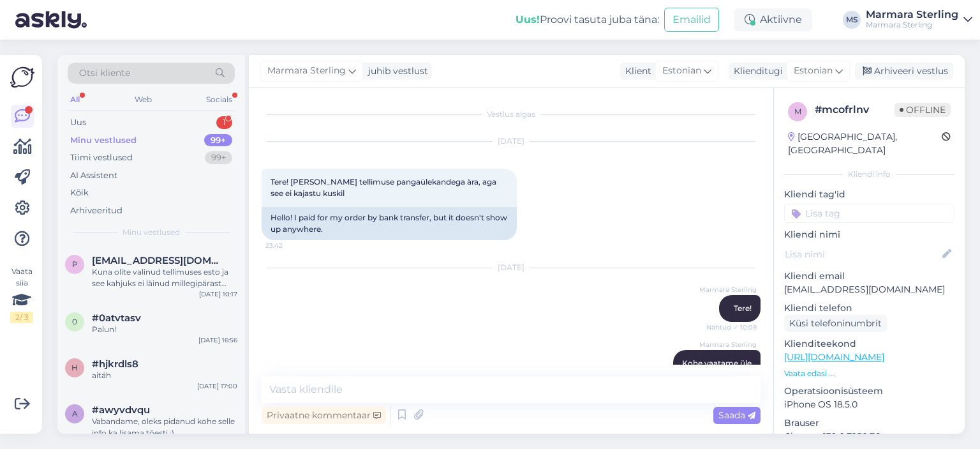 The width and height of the screenshot is (980, 449). Describe the element at coordinates (389, 223) in the screenshot. I see `div: Hello! I paid for my order by bank transfer, but it doesn't show up anywhere.` at that location.